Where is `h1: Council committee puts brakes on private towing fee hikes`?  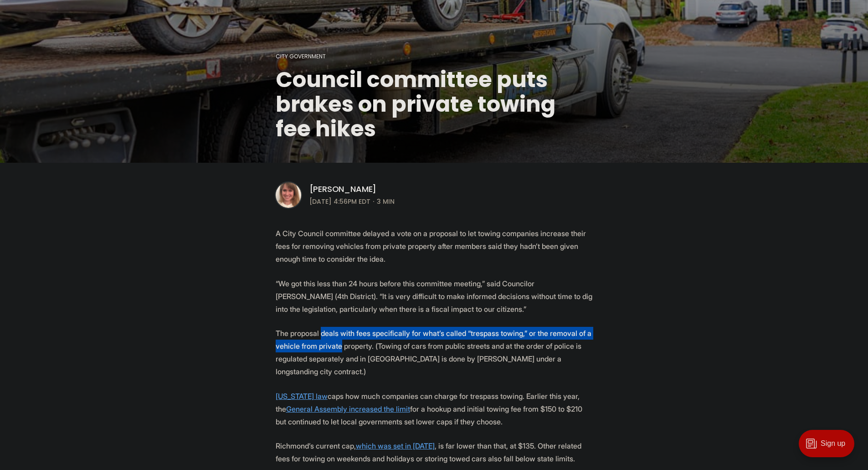
h1: Council committee puts brakes on private towing fee hikes is located at coordinates (434, 104).